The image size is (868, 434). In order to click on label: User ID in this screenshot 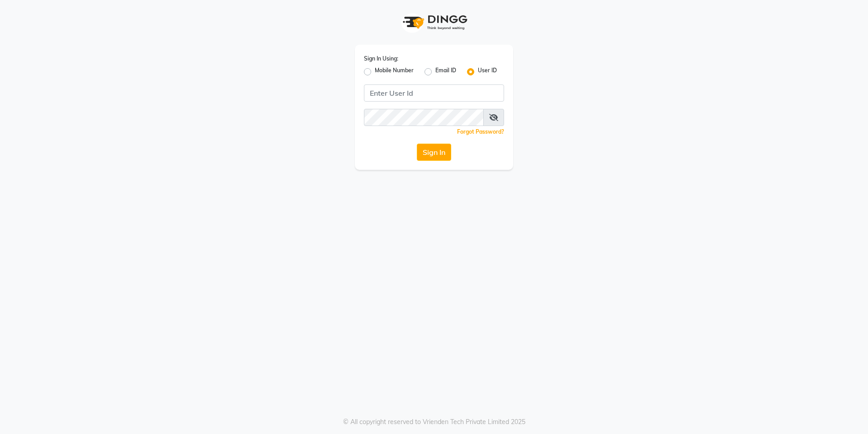, I will do `click(487, 72)`.